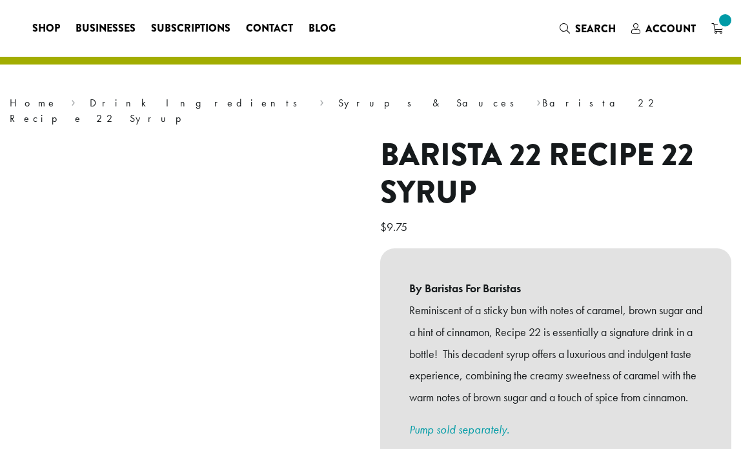 The image size is (741, 449). Describe the element at coordinates (105, 28) in the screenshot. I see `a: Businesses` at that location.